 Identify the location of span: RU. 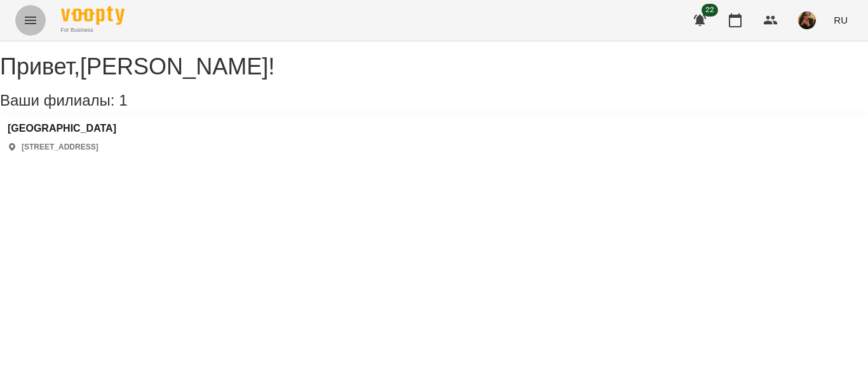
(841, 20).